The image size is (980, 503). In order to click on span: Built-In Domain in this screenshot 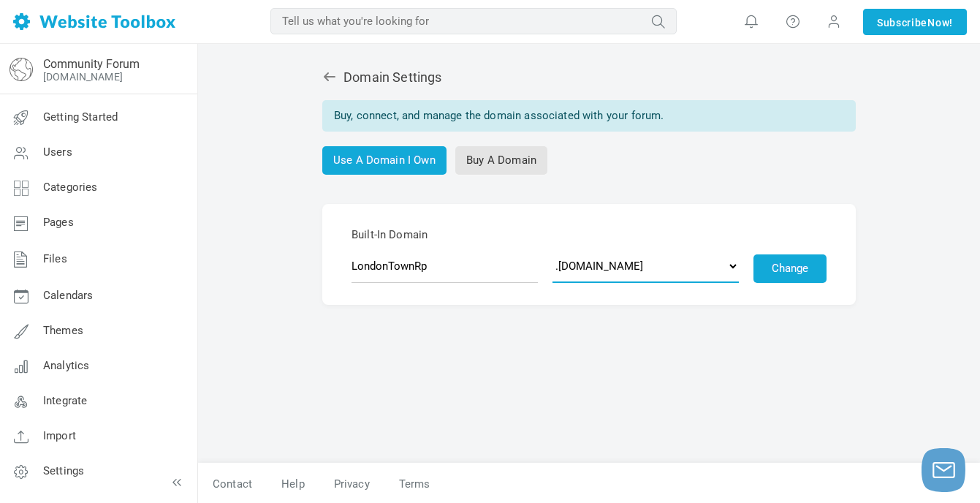, I will do `click(589, 235)`.